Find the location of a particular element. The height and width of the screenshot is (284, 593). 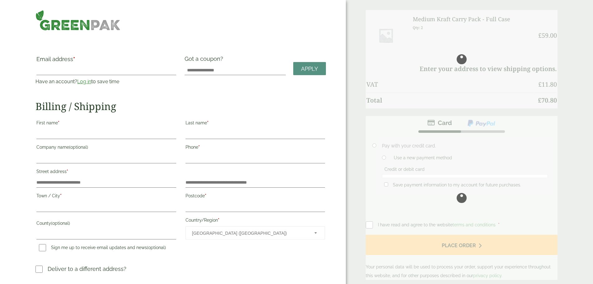

label: Company name is located at coordinates (106, 148).